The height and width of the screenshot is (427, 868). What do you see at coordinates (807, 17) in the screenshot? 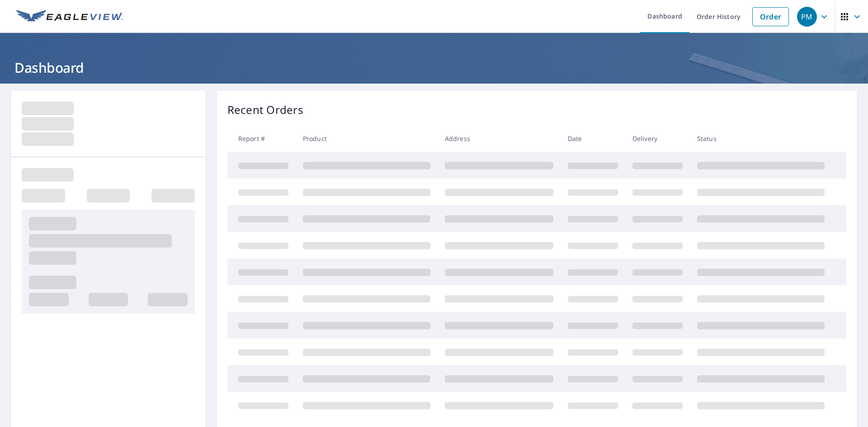
I see `div: PM` at bounding box center [807, 17].